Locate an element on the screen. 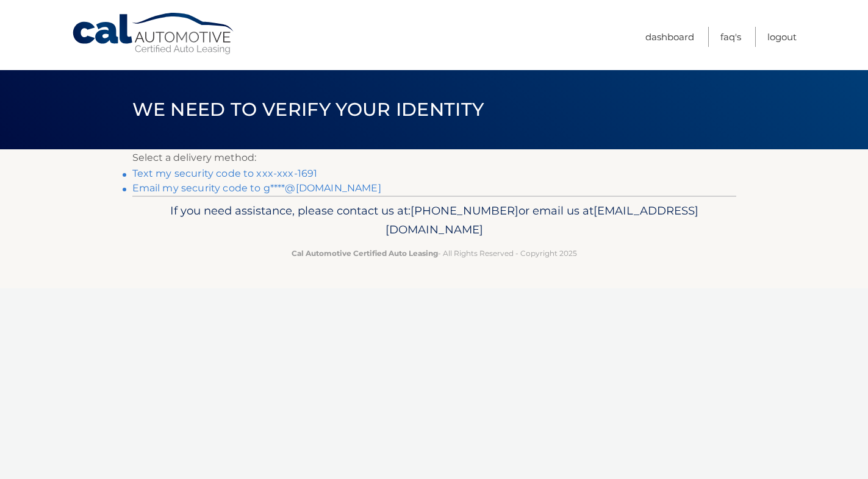 The image size is (868, 479). a: Logout is located at coordinates (782, 36).